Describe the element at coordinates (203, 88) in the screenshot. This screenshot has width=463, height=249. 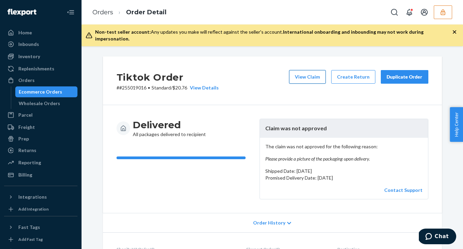
I see `div: View Details` at that location.